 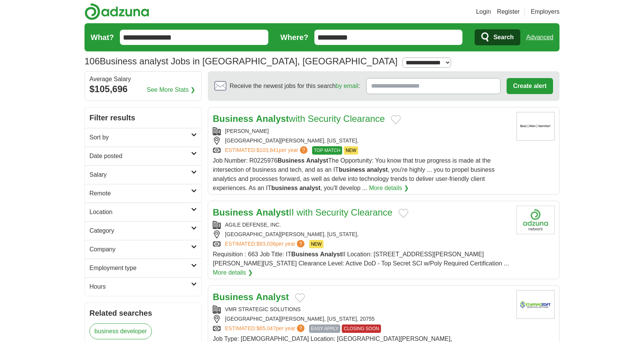 I want to click on h2: Sort by, so click(x=140, y=137).